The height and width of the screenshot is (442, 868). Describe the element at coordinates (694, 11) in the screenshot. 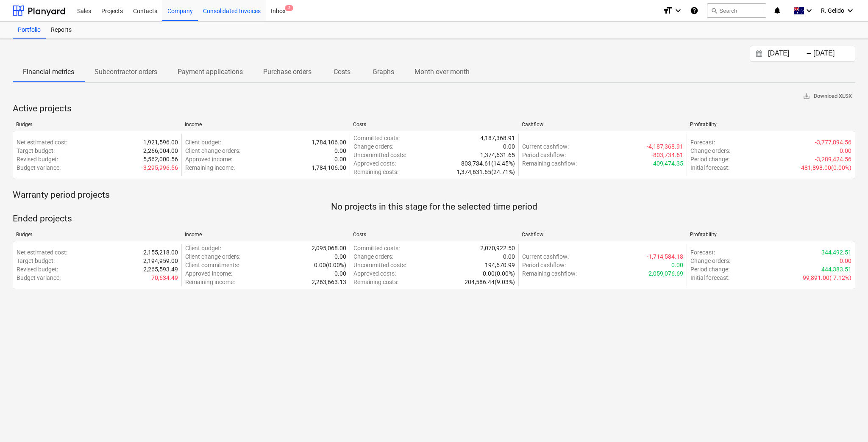

I see `i: Knowledge base` at that location.